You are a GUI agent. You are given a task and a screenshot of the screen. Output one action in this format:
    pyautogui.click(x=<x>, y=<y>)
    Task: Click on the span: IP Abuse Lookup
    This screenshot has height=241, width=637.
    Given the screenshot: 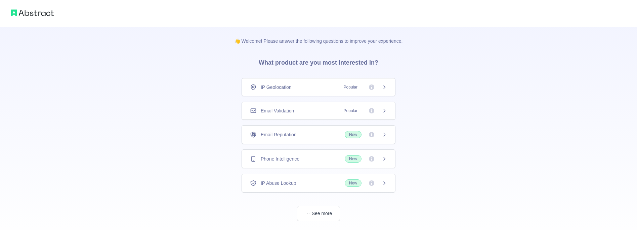 What is the action you would take?
    pyautogui.click(x=279, y=183)
    